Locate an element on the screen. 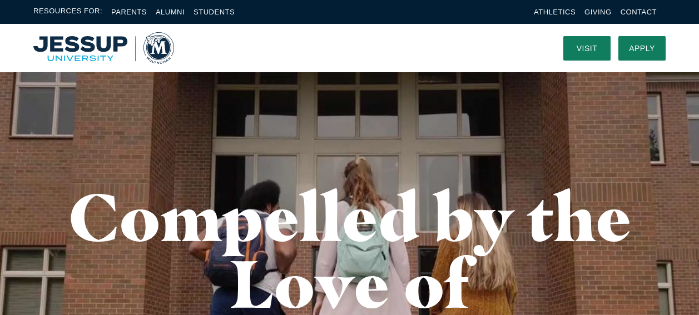 Image resolution: width=699 pixels, height=315 pixels. a: Visit is located at coordinates (586, 48).